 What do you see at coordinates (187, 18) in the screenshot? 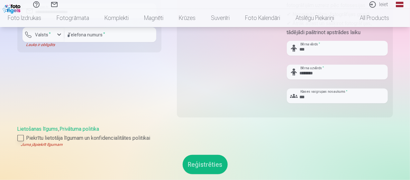
I see `a: Krūzes` at bounding box center [187, 18].